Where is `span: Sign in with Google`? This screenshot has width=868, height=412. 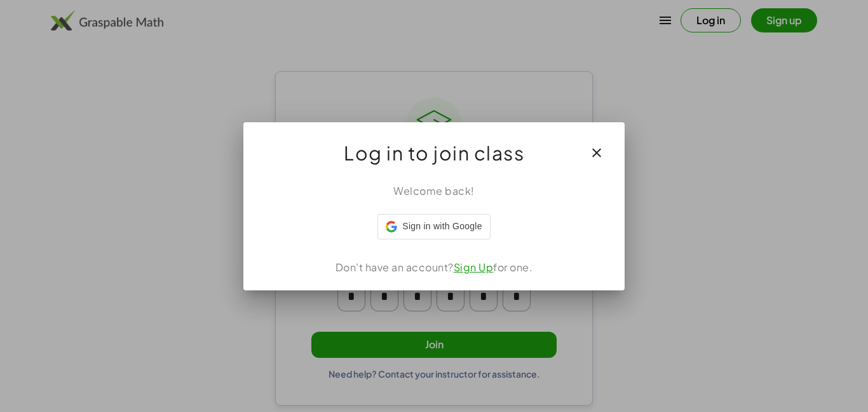 span: Sign in with Google is located at coordinates (442, 226).